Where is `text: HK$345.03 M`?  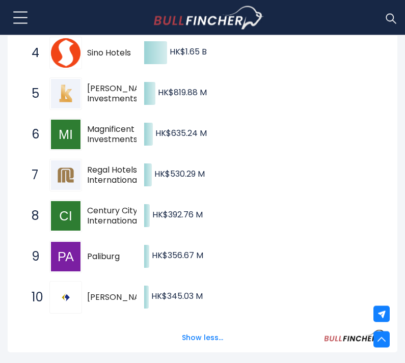 text: HK$345.03 M is located at coordinates (177, 297).